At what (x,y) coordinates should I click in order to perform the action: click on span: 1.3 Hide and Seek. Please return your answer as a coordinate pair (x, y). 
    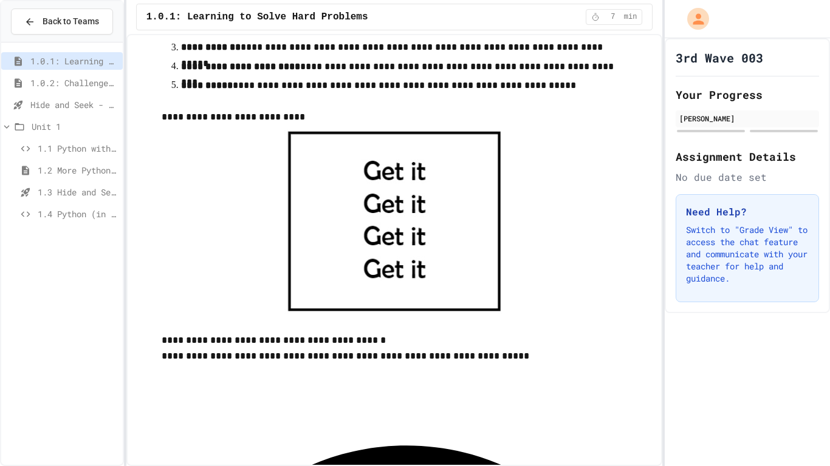
    Looking at the image, I should click on (78, 192).